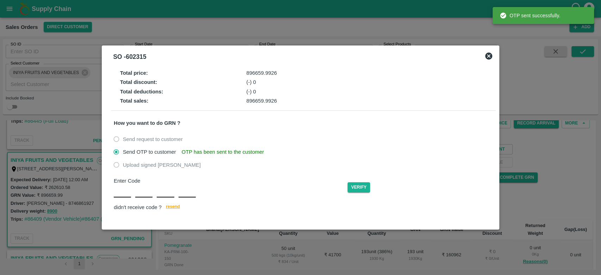 Image resolution: width=601 pixels, height=275 pixels. I want to click on strong: Total deductions :, so click(142, 92).